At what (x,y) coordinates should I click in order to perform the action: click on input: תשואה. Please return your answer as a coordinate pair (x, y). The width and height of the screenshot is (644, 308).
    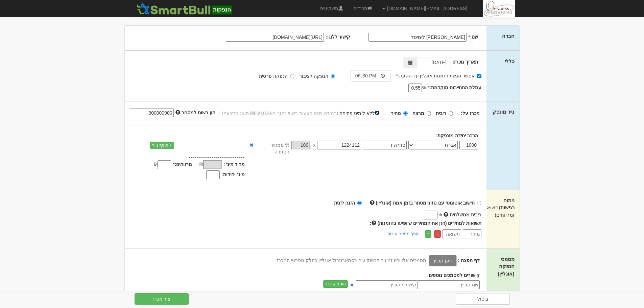
    Looking at the image, I should click on (452, 234).